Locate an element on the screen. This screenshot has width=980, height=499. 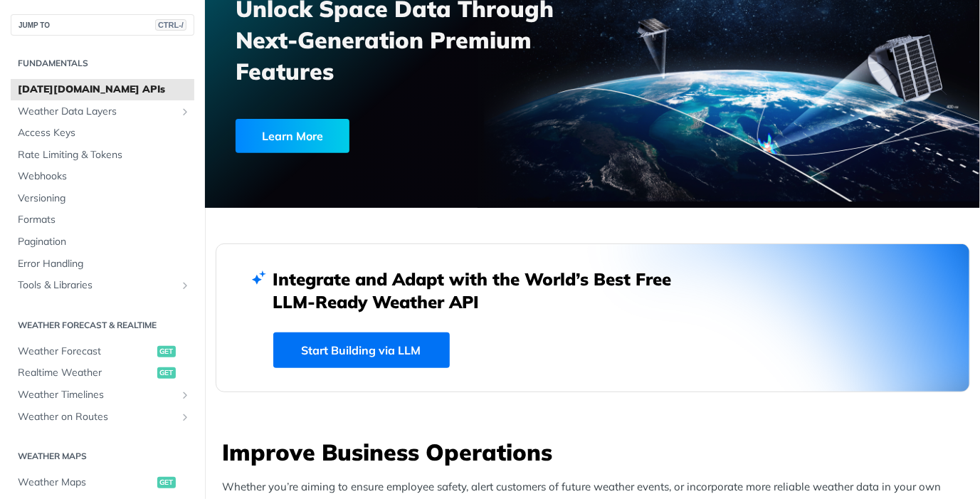
a: Error Handling is located at coordinates (103, 264).